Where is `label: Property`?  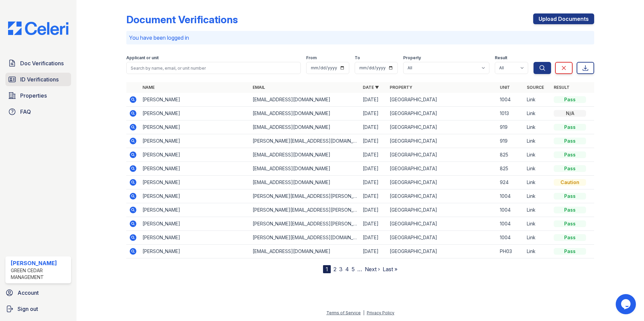
label: Property is located at coordinates (412, 58).